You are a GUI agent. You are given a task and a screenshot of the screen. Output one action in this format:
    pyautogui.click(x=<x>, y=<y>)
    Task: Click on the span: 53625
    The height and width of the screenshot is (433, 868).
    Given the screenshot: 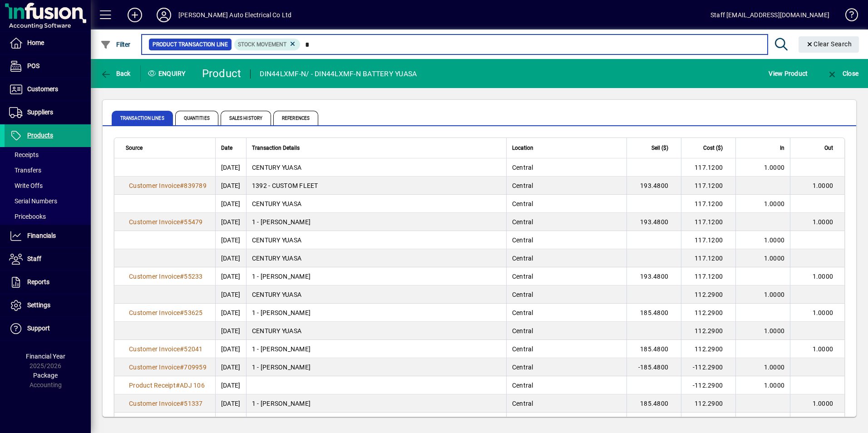 What is the action you would take?
    pyautogui.click(x=193, y=312)
    